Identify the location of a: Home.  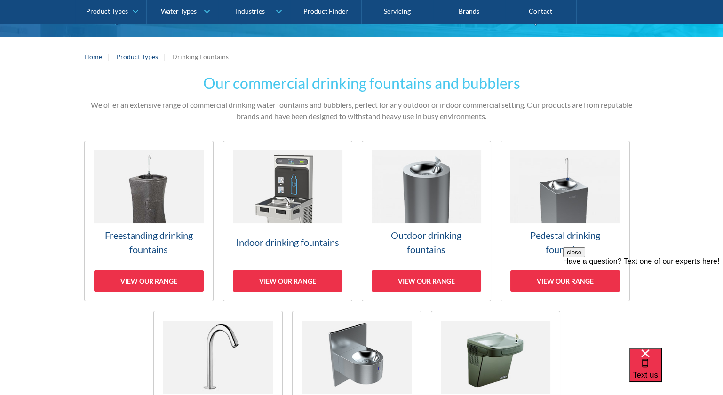
(93, 56).